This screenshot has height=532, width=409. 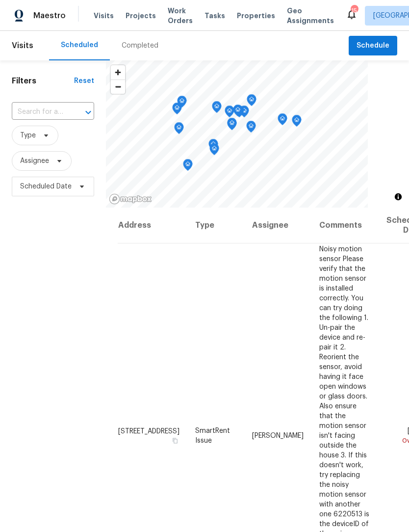 What do you see at coordinates (216, 226) in the screenshot?
I see `th: Type` at bounding box center [216, 226].